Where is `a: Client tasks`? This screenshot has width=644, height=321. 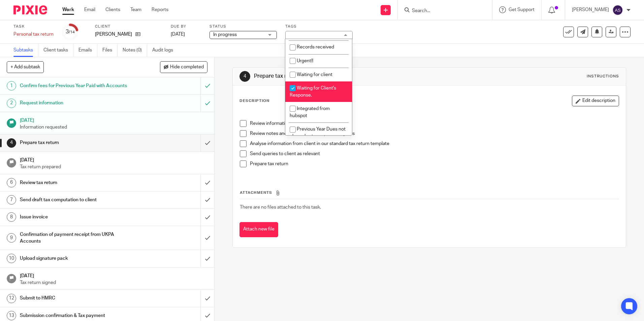 a: Client tasks is located at coordinates (58, 50).